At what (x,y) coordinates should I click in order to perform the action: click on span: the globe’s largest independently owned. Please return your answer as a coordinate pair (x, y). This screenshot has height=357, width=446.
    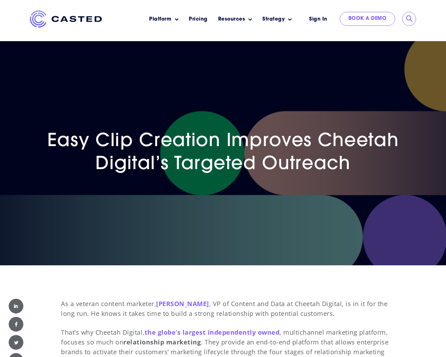
    Looking at the image, I should click on (212, 332).